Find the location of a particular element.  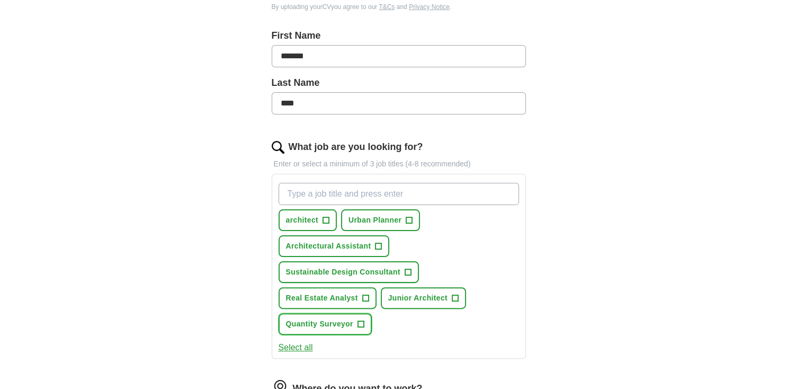

button: Real Estate Analyst is located at coordinates (327, 298).